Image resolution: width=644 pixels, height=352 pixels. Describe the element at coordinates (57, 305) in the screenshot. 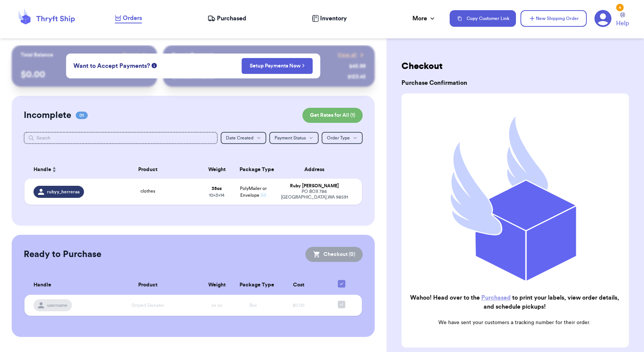

I see `span: username` at that location.